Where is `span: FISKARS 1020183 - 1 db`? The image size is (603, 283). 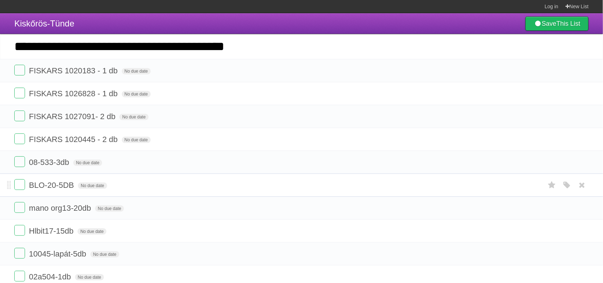
span: FISKARS 1020183 - 1 db is located at coordinates (74, 70).